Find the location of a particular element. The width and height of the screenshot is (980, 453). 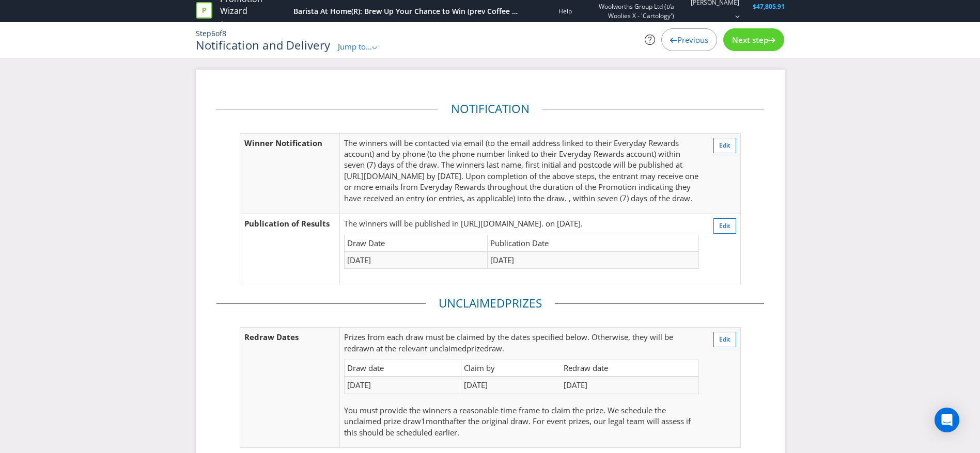

td: Claim by is located at coordinates (511, 368).